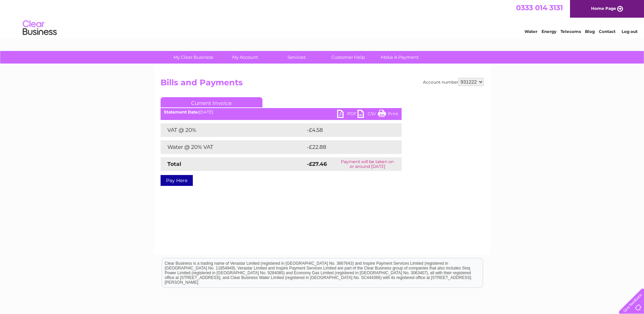  I want to click on a: Customer Help, so click(348, 57).